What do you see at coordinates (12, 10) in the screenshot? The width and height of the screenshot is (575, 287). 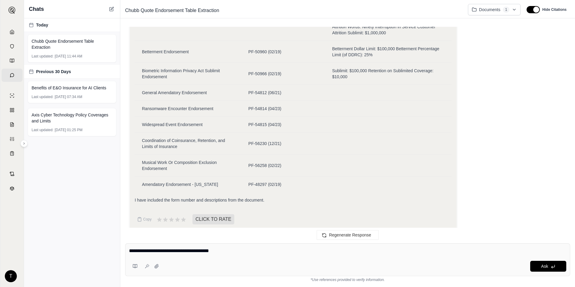 I see `img: Expand sidebar` at bounding box center [12, 10].